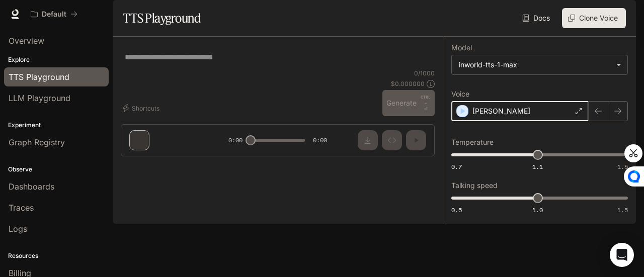 The width and height of the screenshot is (644, 277). What do you see at coordinates (537, 18) in the screenshot?
I see `a: Docs` at bounding box center [537, 18].